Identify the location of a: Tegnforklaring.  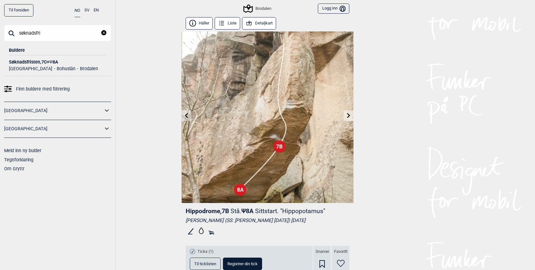
(19, 160).